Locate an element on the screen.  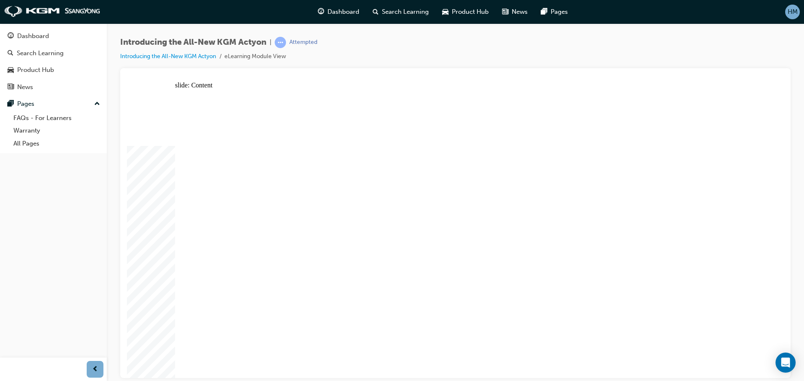
button: Pages is located at coordinates (53, 104).